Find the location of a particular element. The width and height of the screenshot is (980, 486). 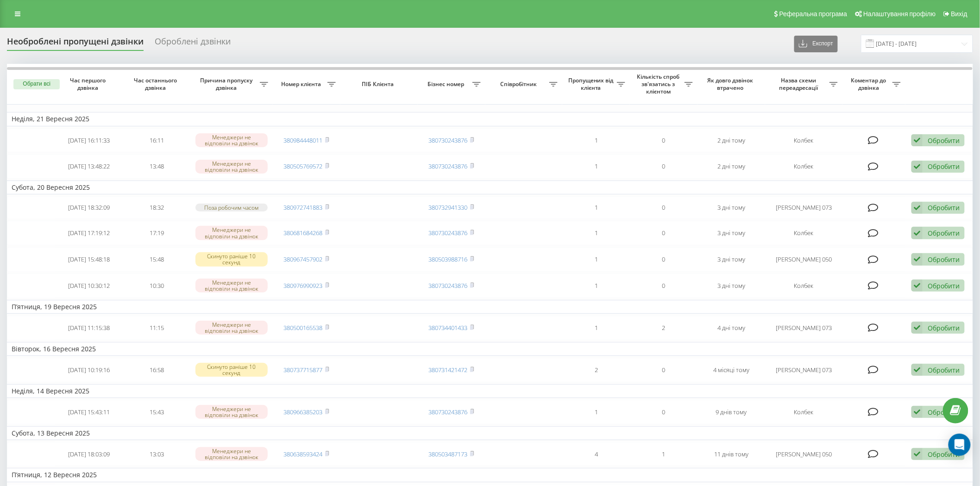

td: Неділя, 14 Вересня 2025 is located at coordinates (490, 391).